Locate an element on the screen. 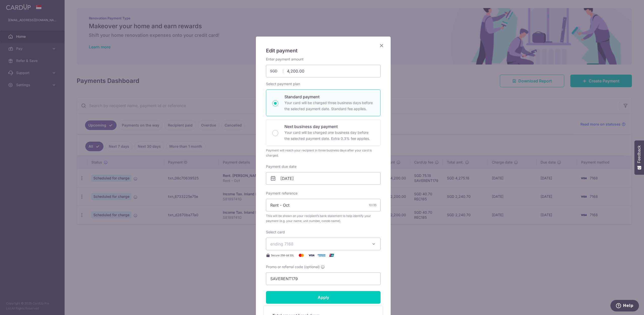 This screenshot has width=644, height=315. label: Select card is located at coordinates (276, 232).